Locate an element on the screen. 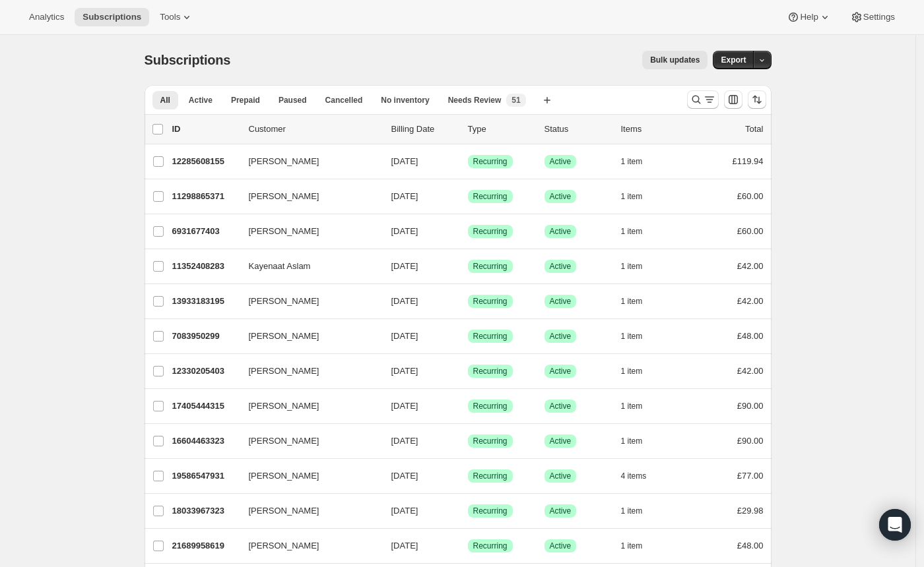  p: Customer is located at coordinates (315, 130).